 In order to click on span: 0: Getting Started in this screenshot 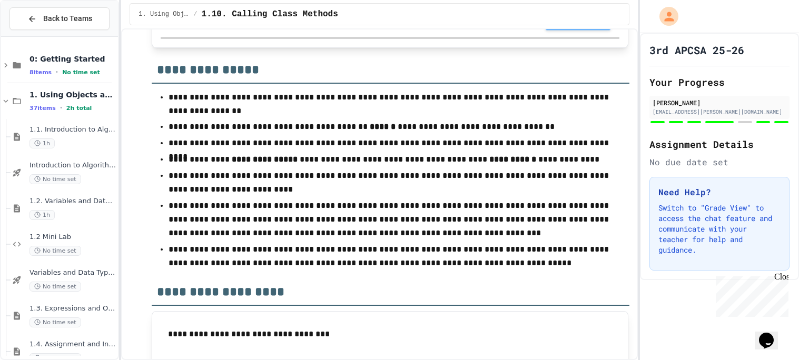, I will do `click(73, 59)`.